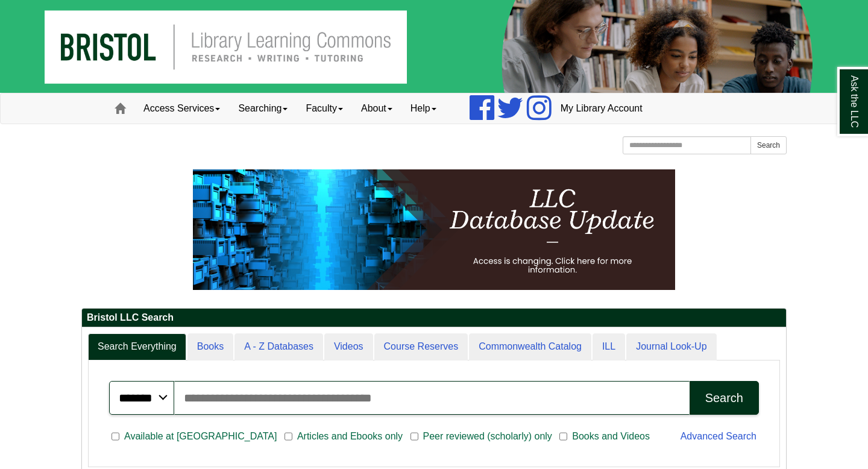  What do you see at coordinates (563, 437) in the screenshot?
I see `input: Books and Videos` at bounding box center [563, 437].